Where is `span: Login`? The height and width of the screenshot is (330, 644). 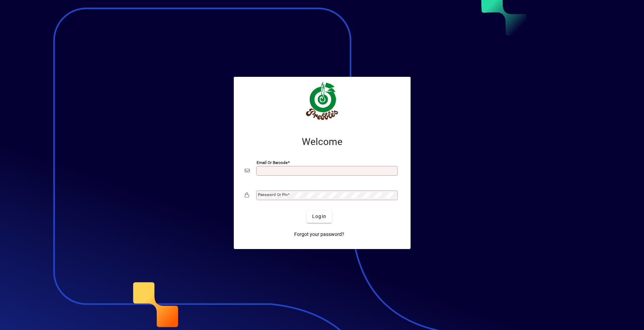 span: Login is located at coordinates (319, 217).